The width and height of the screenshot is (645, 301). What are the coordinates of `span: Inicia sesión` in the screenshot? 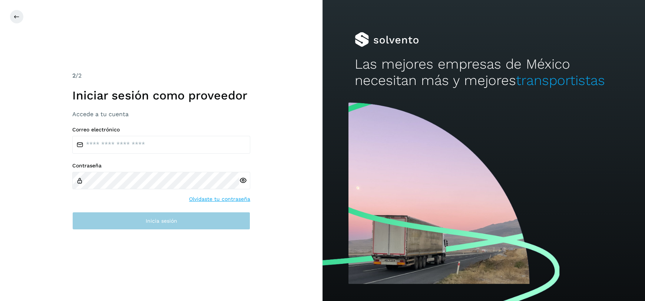 It's located at (161, 220).